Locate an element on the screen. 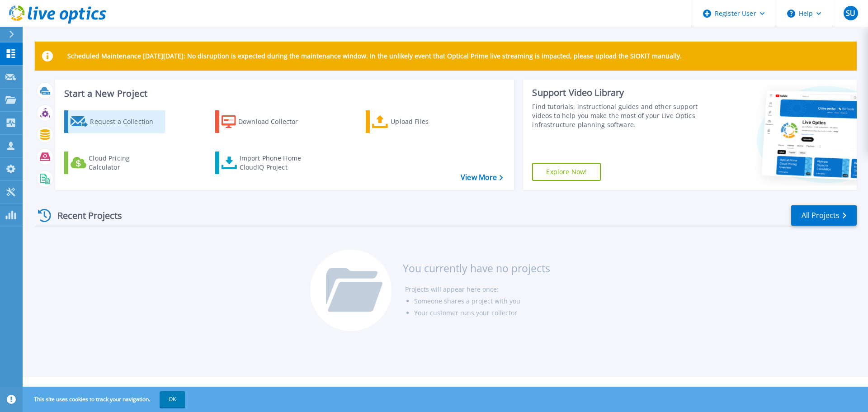 This screenshot has height=412, width=868. a: Upload Files is located at coordinates (416, 121).